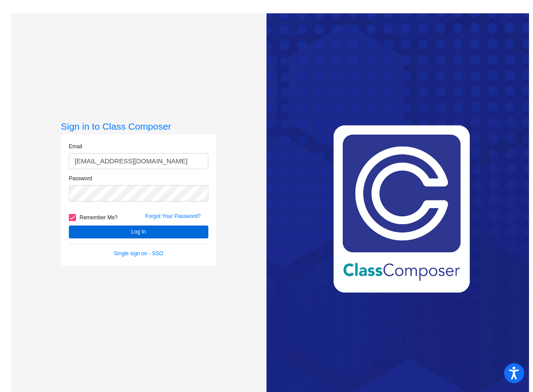  Describe the element at coordinates (75, 147) in the screenshot. I see `label: Email` at that location.